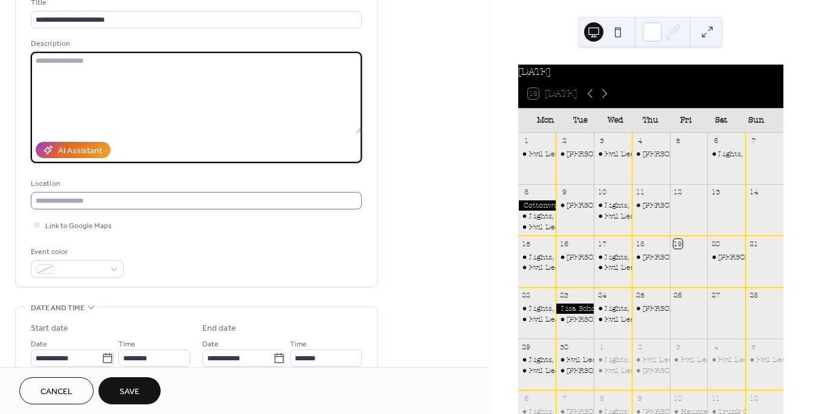  What do you see at coordinates (601, 243) in the screenshot?
I see `div: 17` at bounding box center [601, 243].